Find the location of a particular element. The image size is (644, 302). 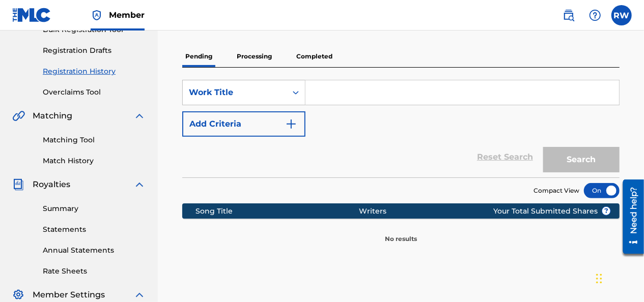

button: Add Criteria is located at coordinates (244, 124).